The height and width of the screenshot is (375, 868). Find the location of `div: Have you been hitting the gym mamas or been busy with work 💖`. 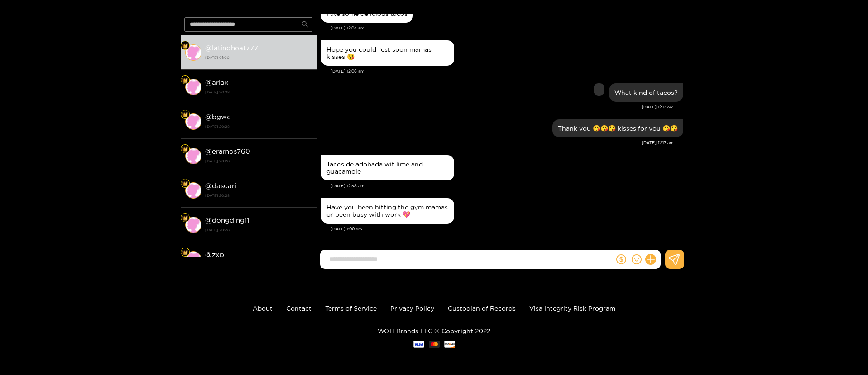

div: Have you been hitting the gym mamas or been busy with work 💖 is located at coordinates (388, 211).